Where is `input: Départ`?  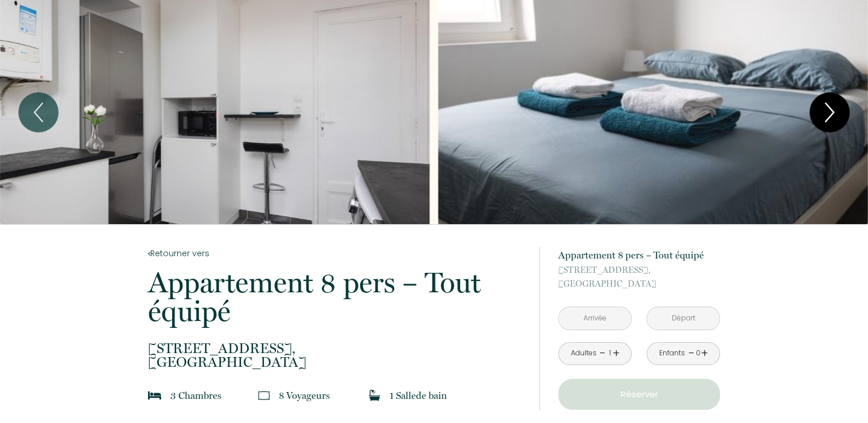
input: Départ is located at coordinates (683, 319).